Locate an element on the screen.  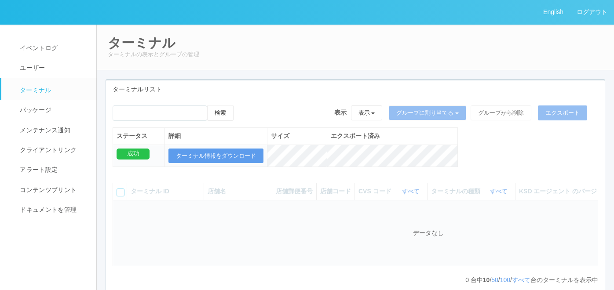
div: 成功 is located at coordinates (133, 154).